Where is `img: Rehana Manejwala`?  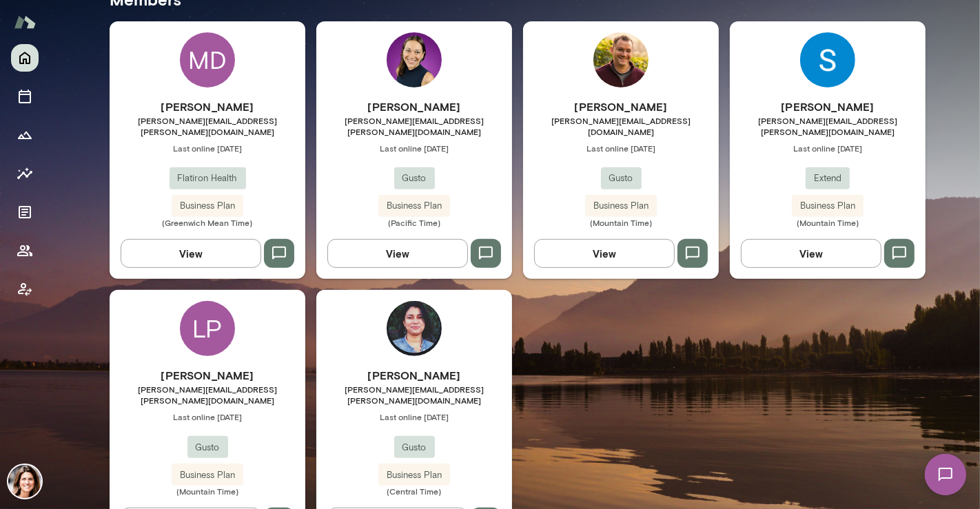 img: Rehana Manejwala is located at coordinates (414, 60).